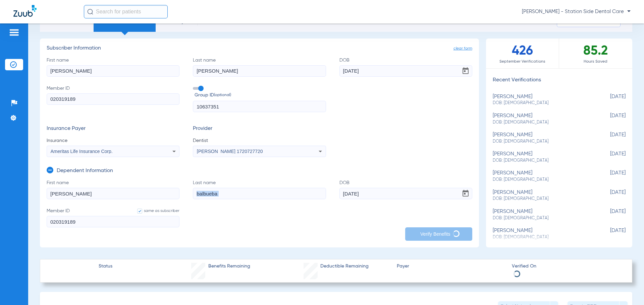  I want to click on span: Hours Saved, so click(595, 62).